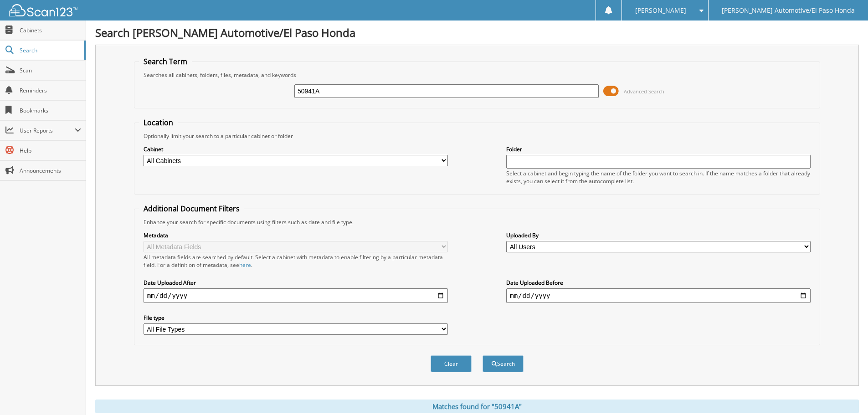  What do you see at coordinates (658, 283) in the screenshot?
I see `label: Date Uploaded Before` at bounding box center [658, 283].